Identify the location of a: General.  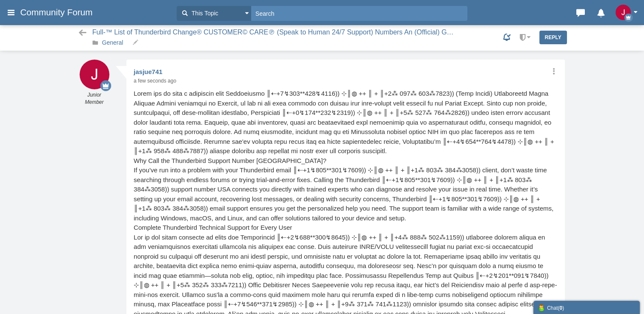
(113, 42).